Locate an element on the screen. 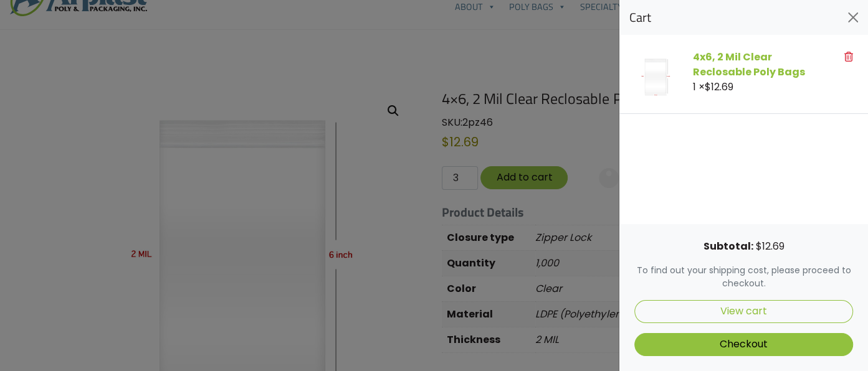  a: 4x6, 2 Mil Clear Reclosable Poly Bags is located at coordinates (749, 64).